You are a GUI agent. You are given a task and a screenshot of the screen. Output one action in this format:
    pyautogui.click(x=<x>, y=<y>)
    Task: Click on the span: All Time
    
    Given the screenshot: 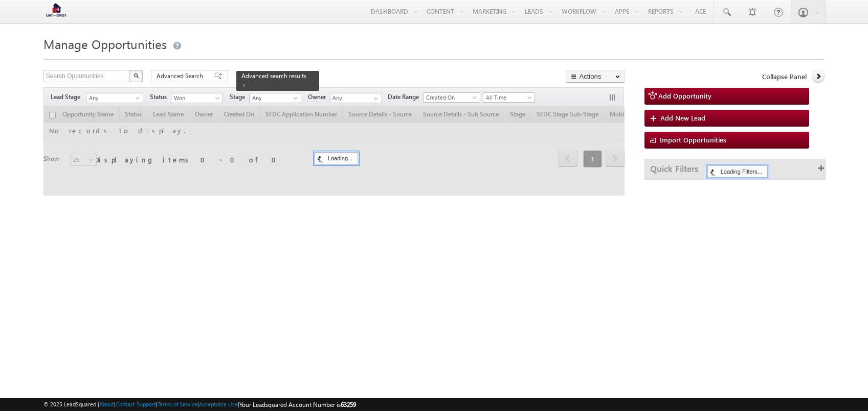 What is the action you would take?
    pyautogui.click(x=507, y=97)
    